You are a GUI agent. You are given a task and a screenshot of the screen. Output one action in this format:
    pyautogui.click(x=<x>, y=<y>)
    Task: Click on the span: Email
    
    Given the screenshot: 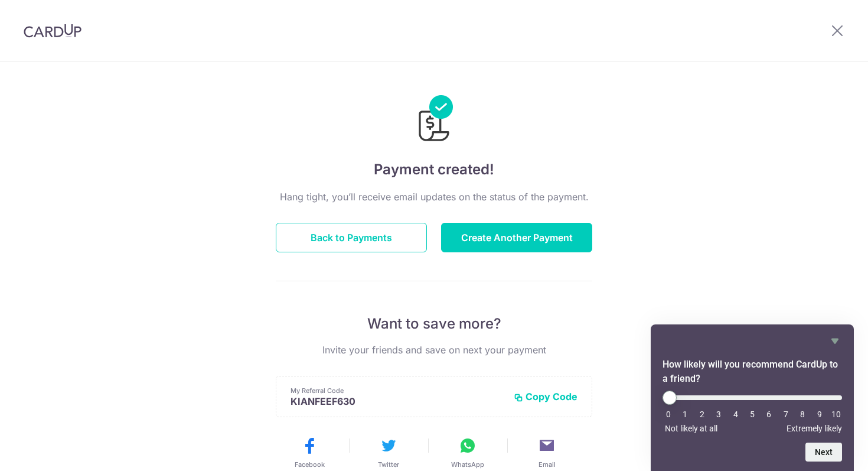 What is the action you would take?
    pyautogui.click(x=547, y=464)
    